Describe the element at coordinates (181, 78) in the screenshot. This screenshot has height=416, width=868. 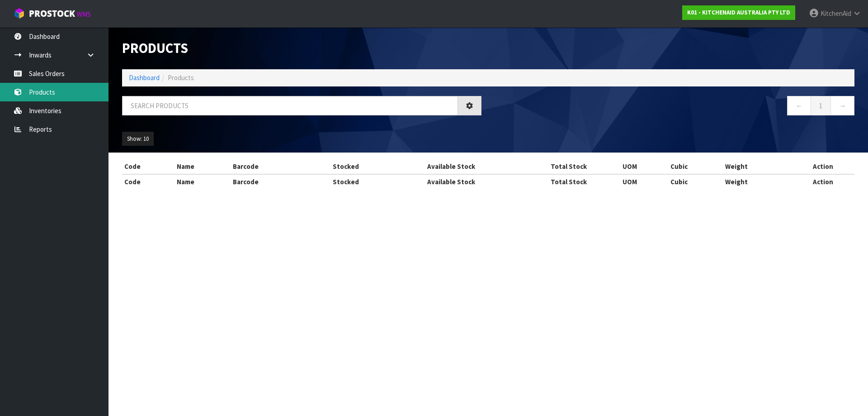
I see `span: Products` at that location.